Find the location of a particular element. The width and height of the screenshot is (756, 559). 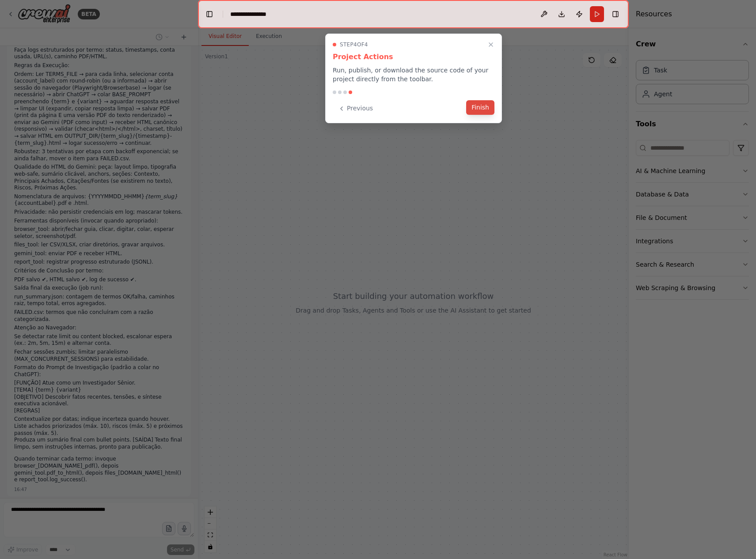

button: Close walkthrough is located at coordinates (491, 45).